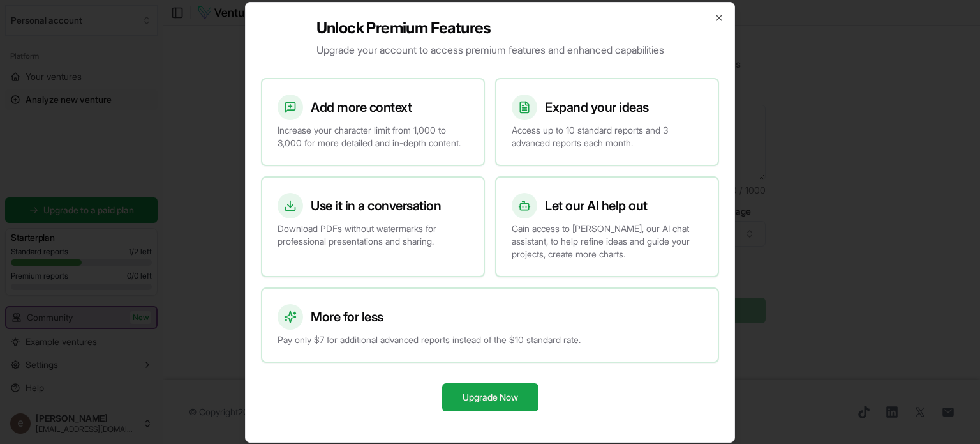  Describe the element at coordinates (596, 206) in the screenshot. I see `h3: Let our AI help out` at that location.